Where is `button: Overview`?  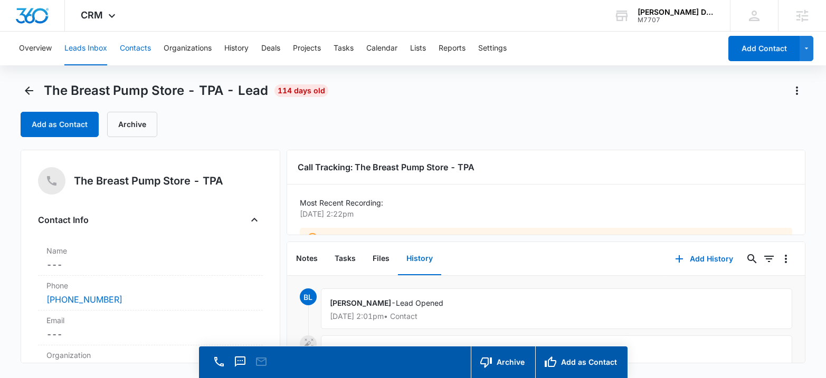 button: Overview is located at coordinates (35, 49).